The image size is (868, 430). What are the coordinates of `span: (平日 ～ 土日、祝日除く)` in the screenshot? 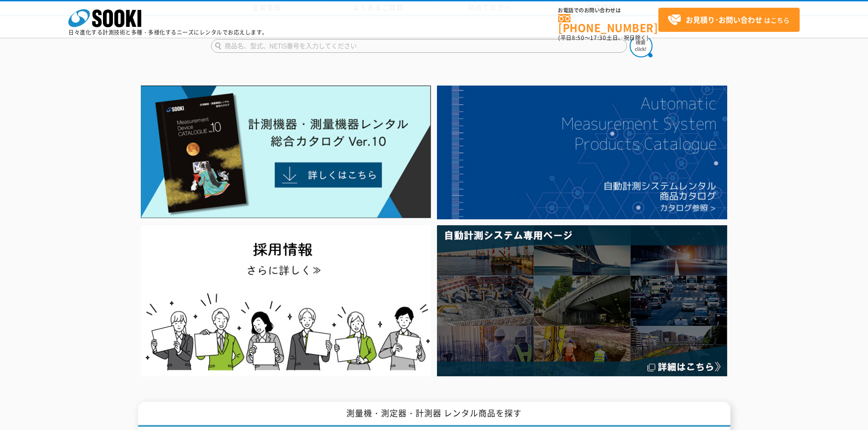 It's located at (603, 38).